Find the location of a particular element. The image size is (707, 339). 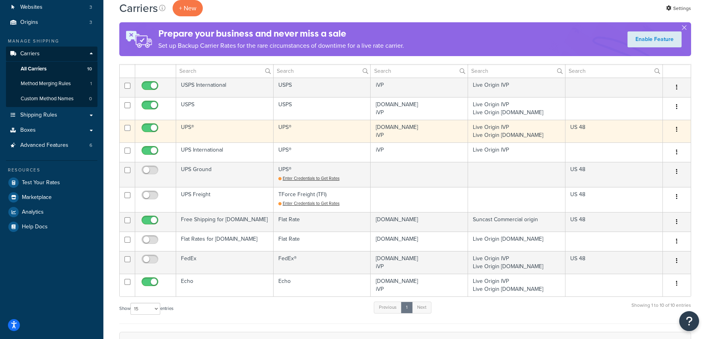

li: Boxes is located at coordinates (52, 130).